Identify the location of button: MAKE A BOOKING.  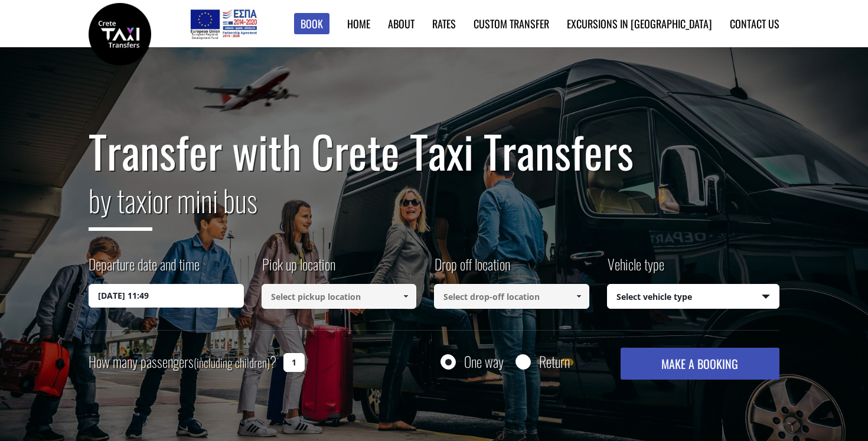
(700, 364).